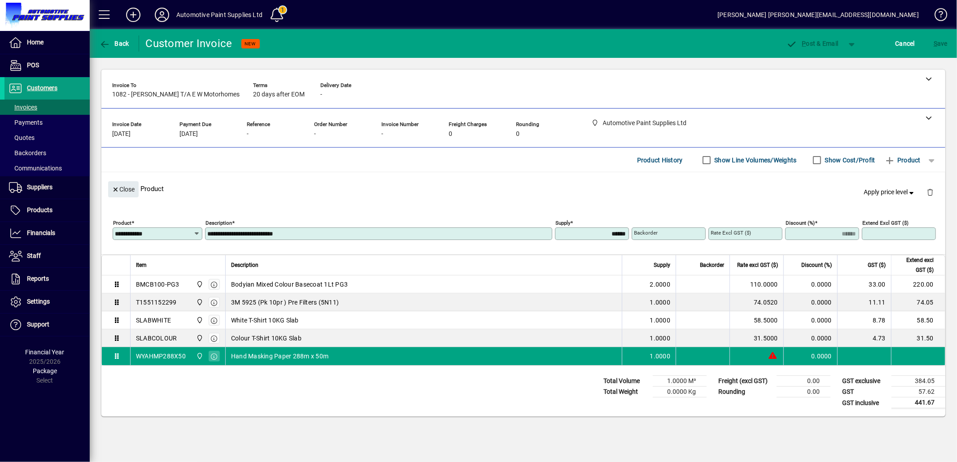  Describe the element at coordinates (918, 302) in the screenshot. I see `td: 74.05` at that location.